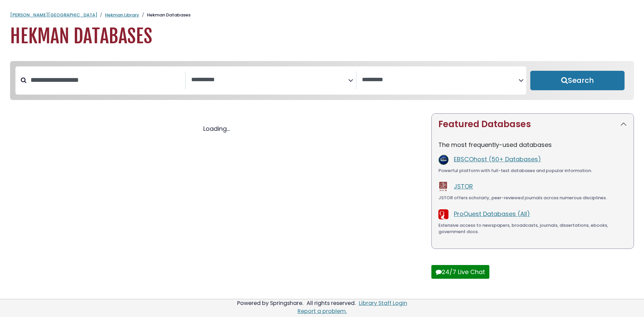  What do you see at coordinates (463, 186) in the screenshot?
I see `a: JSTOR` at bounding box center [463, 186].